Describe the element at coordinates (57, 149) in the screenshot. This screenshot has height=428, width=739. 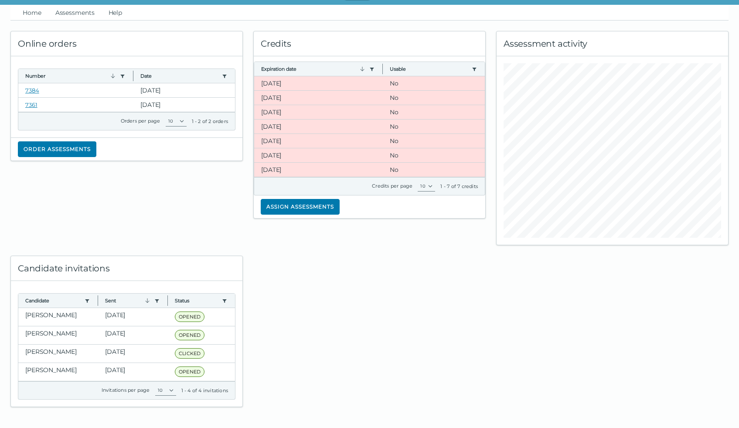
I see `button: Order assessments` at that location.